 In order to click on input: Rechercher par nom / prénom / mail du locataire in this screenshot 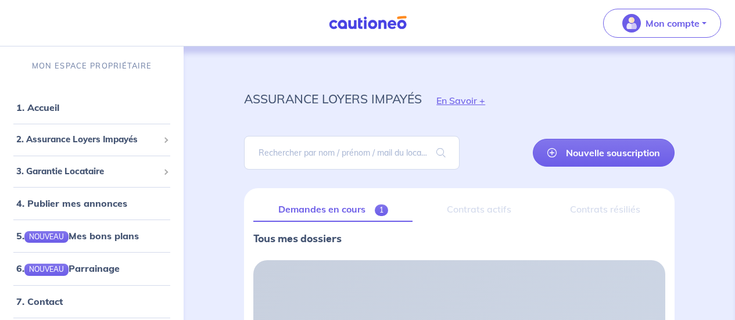, I will do `click(351, 153)`.